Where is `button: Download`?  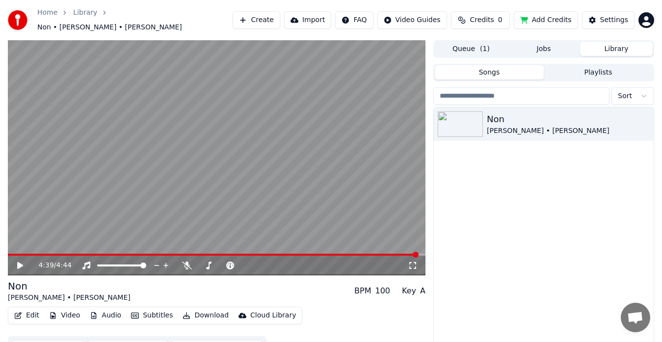
button: Download is located at coordinates (205, 315).